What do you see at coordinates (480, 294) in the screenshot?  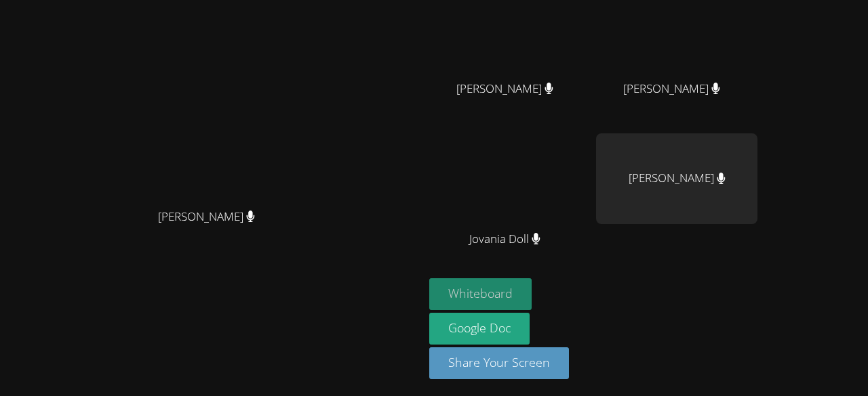 I see `button: Whiteboard` at bounding box center [480, 294].